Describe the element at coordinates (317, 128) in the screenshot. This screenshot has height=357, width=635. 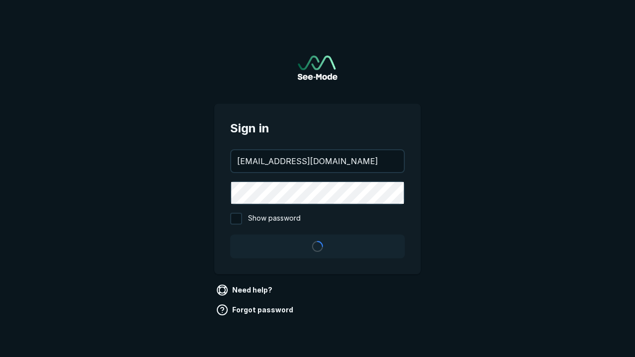
I see `span: Sign in` at that location.